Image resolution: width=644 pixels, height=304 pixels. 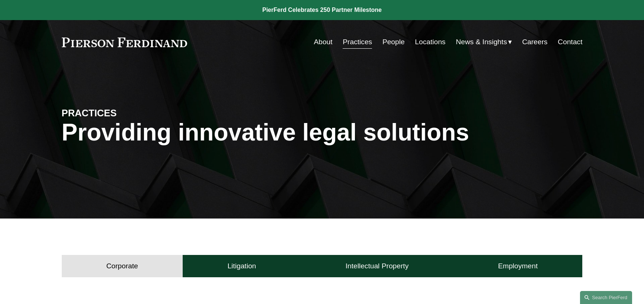 What do you see at coordinates (518, 266) in the screenshot?
I see `h4: Employment` at bounding box center [518, 266].